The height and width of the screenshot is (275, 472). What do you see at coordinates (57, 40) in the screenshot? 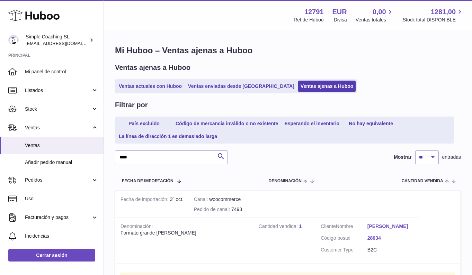
I see `div: Simple Coaching SL` at bounding box center [57, 40].